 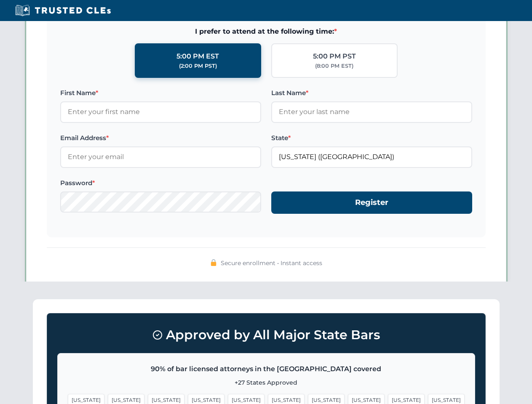 What do you see at coordinates (266, 32) in the screenshot?
I see `span: I prefer to attend at the following time:` at bounding box center [266, 32].